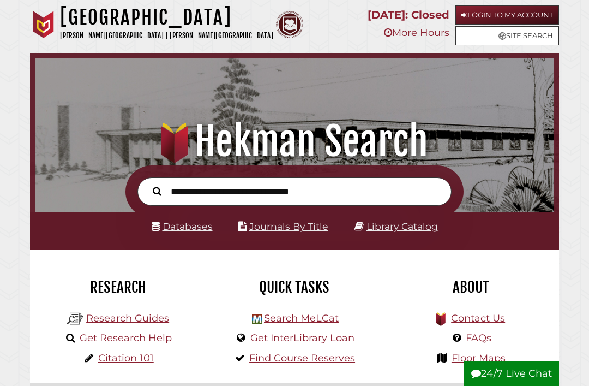 Image resolution: width=589 pixels, height=386 pixels. I want to click on h1: Hekman Search, so click(295, 141).